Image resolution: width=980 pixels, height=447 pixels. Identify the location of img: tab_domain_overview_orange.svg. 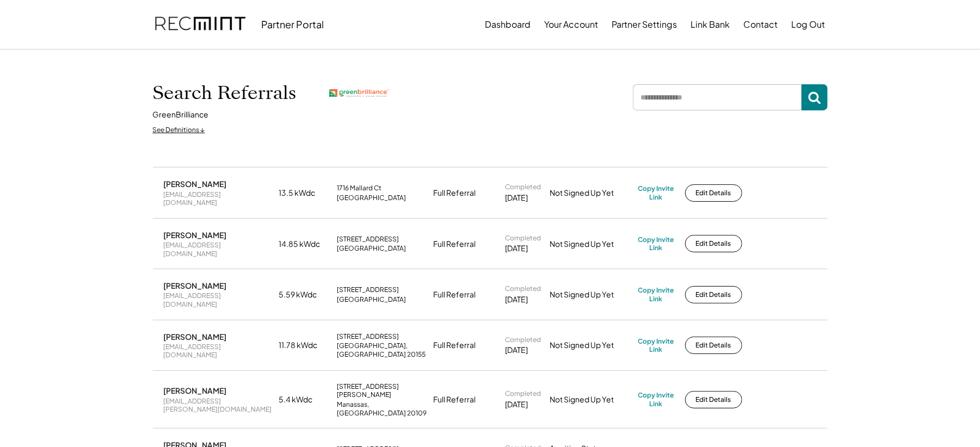
(34, 67).